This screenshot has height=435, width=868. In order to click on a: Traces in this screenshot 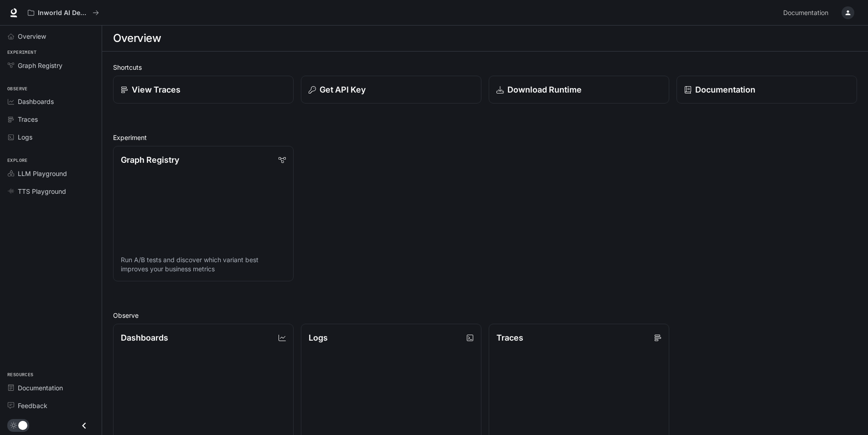, I will do `click(51, 119)`.